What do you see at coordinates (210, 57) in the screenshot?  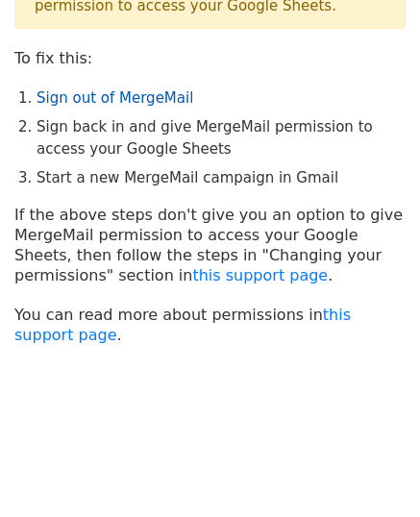 I see `p: To fix this:` at bounding box center [210, 57].